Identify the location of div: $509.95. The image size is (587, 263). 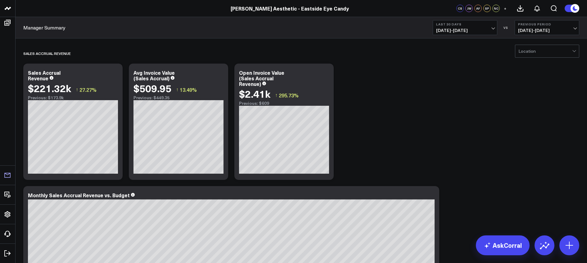
(152, 88).